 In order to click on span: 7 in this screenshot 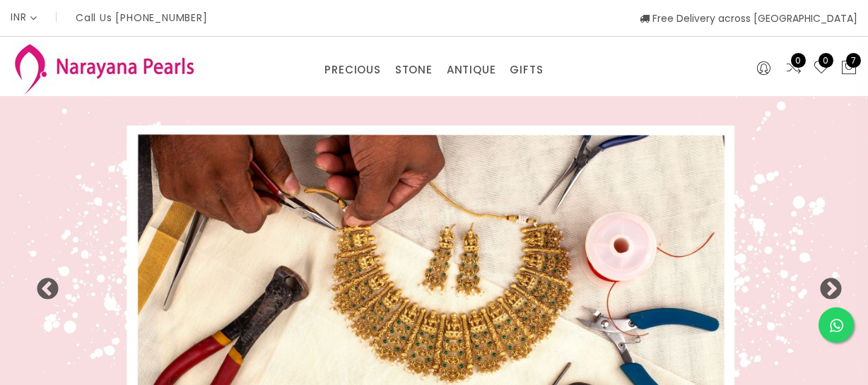, I will do `click(853, 60)`.